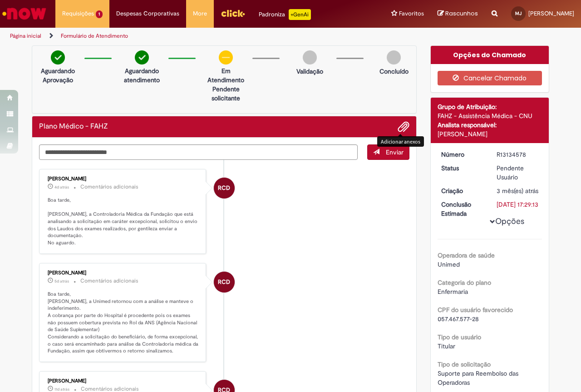  I want to click on span: Rascunhos, so click(462, 13).